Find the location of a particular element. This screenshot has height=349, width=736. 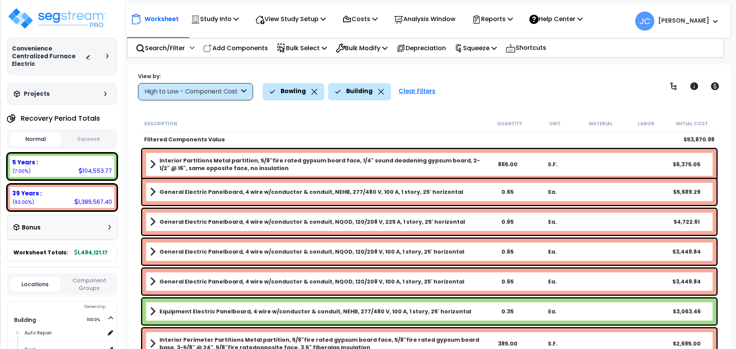

p: Costs is located at coordinates (360, 19).